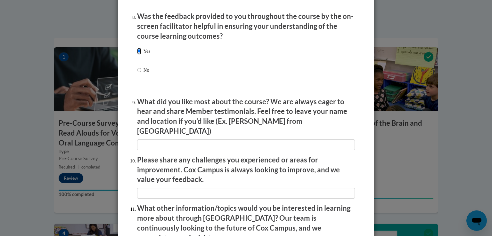  Describe the element at coordinates (246, 26) in the screenshot. I see `p: Was the feedback provided to you throughout the course by the on-screen facilitator helpful in en...` at that location.